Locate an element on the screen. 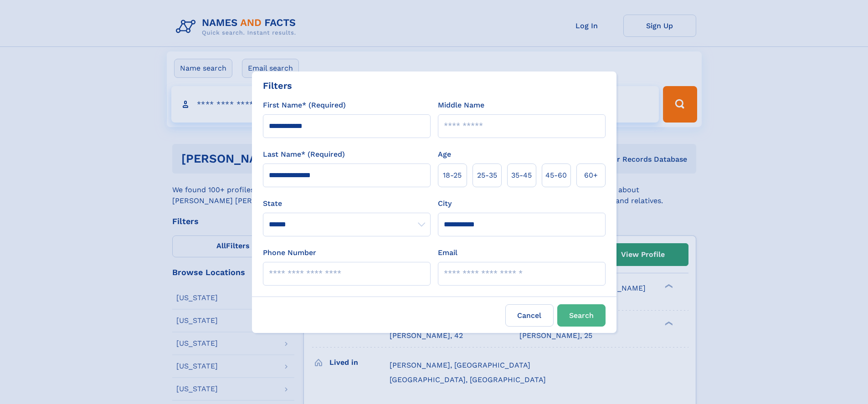 The width and height of the screenshot is (868, 404). label: Age is located at coordinates (444, 155).